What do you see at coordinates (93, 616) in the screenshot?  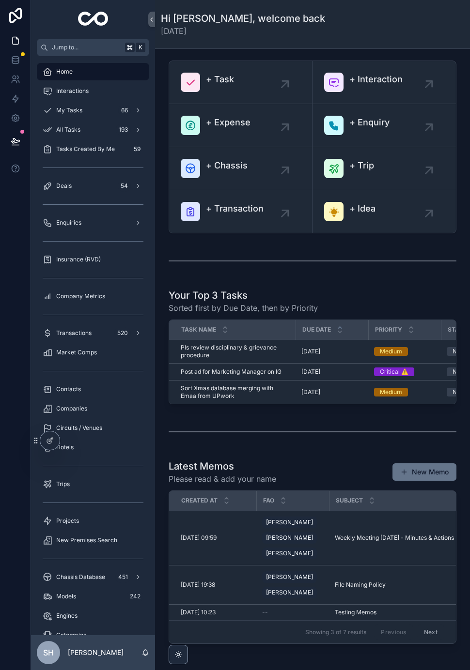 I see `a: Engines` at bounding box center [93, 616].